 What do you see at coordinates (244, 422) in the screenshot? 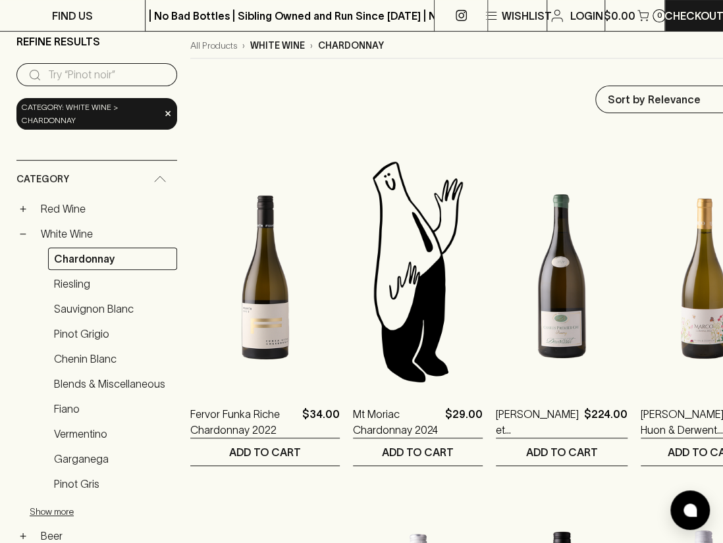
I see `a: Fervor Funka Riche Chardonnay 2022` at bounding box center [244, 422].